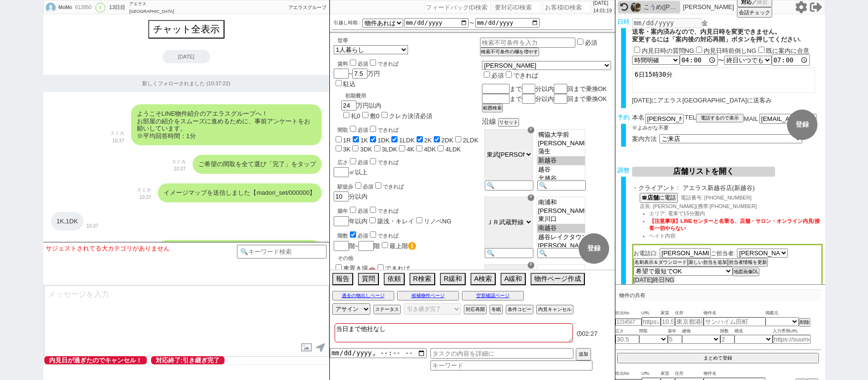  What do you see at coordinates (409, 129) in the screenshot?
I see `div: 間取` at bounding box center [409, 129].